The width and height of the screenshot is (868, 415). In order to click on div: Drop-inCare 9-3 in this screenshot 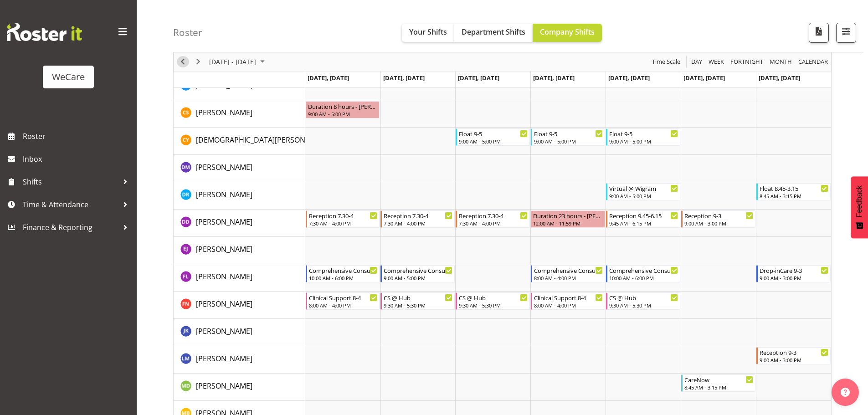, I will do `click(794, 270)`.